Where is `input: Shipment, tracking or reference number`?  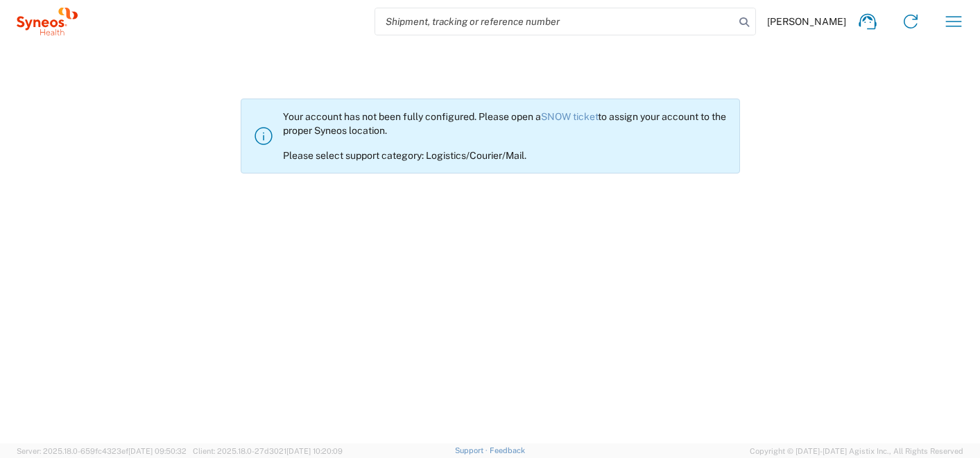 input: Shipment, tracking or reference number is located at coordinates (555, 22).